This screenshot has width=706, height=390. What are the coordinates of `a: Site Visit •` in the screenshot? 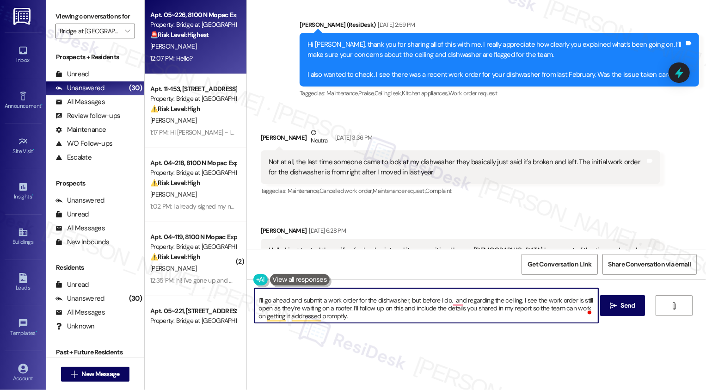 It's located at (23, 146).